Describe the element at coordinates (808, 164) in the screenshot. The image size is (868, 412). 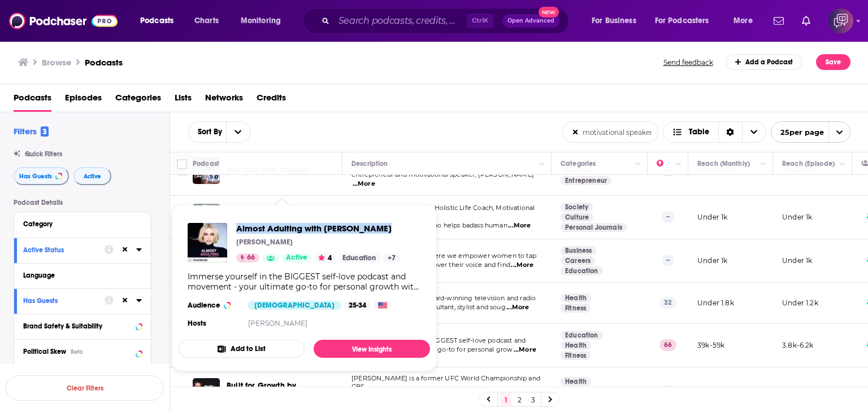
I see `div: Reach (Episode)` at that location.